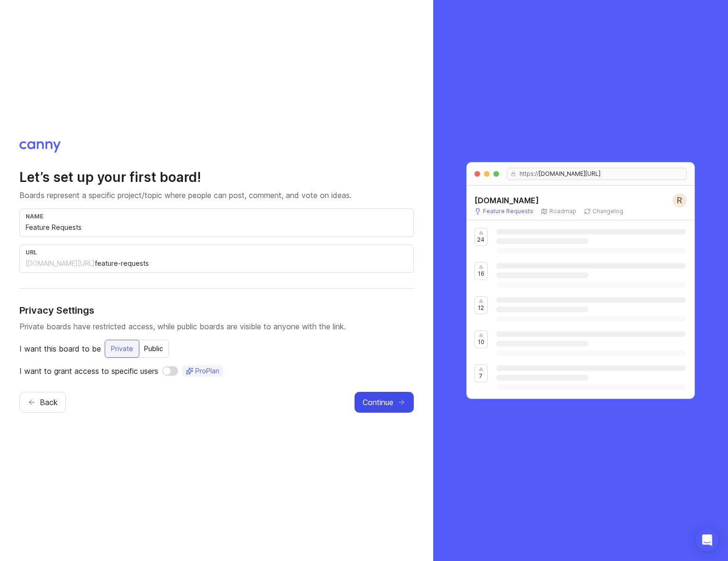 The width and height of the screenshot is (728, 561). I want to click on div: name, so click(217, 216).